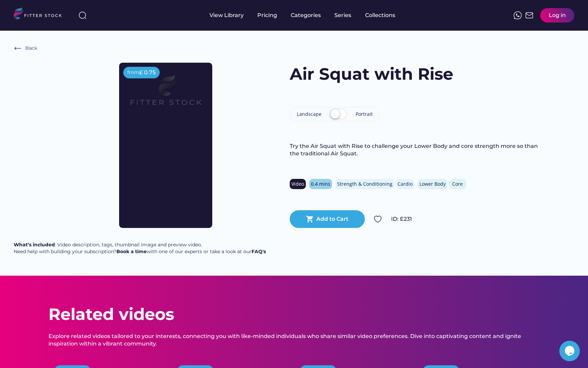 The image size is (588, 368). Describe the element at coordinates (364, 114) in the screenshot. I see `div: Portrait` at that location.